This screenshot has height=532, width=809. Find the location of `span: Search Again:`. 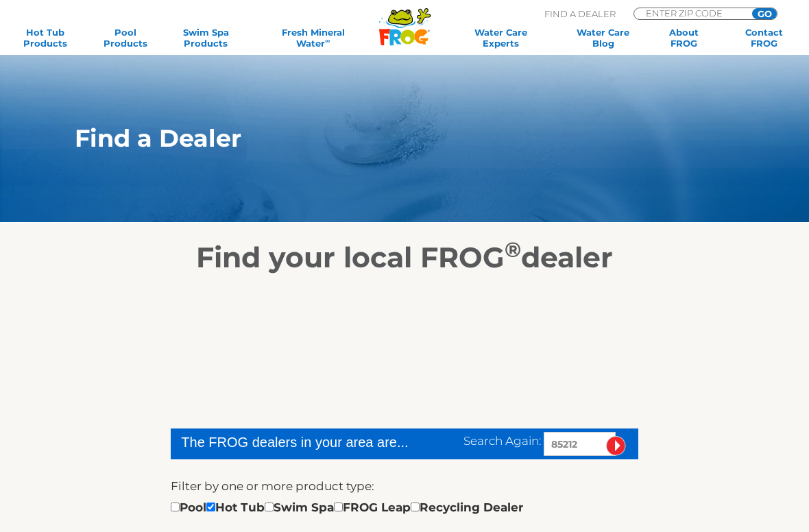

span: Search Again: is located at coordinates (502, 441).